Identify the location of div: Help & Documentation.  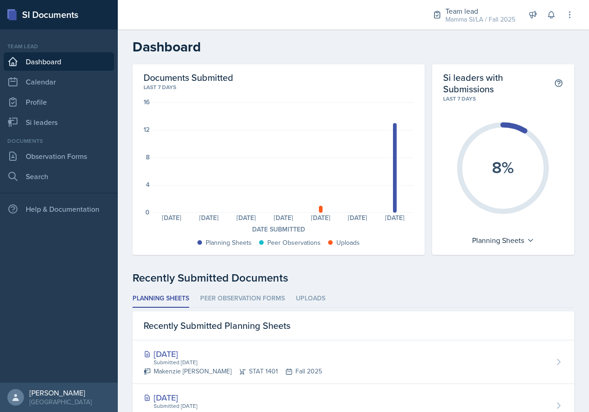
(59, 209).